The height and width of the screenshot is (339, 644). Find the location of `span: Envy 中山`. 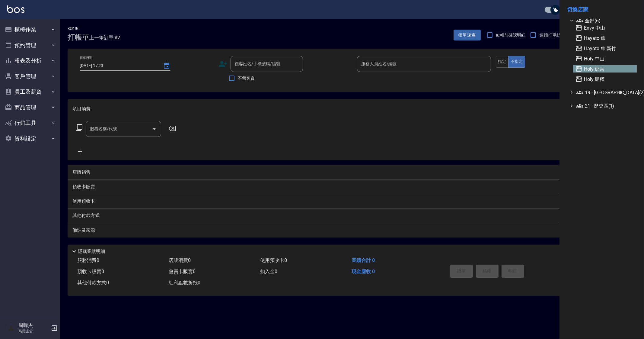

span: Envy 中山 is located at coordinates (605, 28).